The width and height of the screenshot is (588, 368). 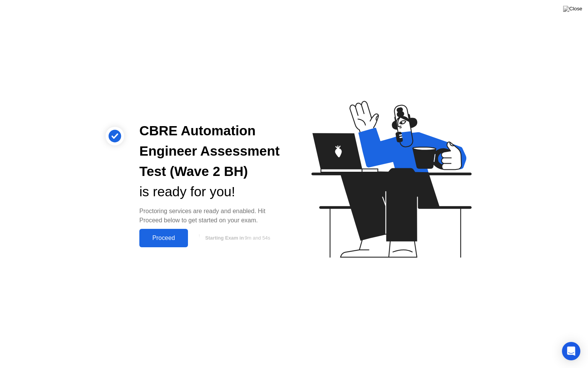 What do you see at coordinates (571, 351) in the screenshot?
I see `div: Open Intercom Messenger` at bounding box center [571, 351].